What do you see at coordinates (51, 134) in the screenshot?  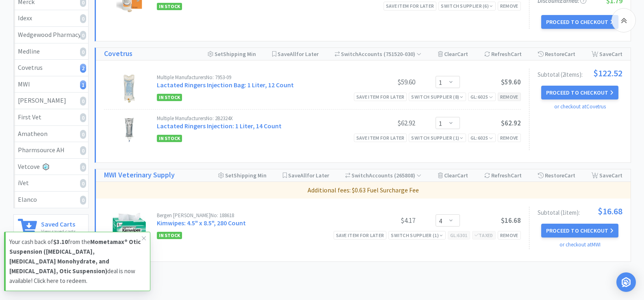 I see `a: Amatheon0` at bounding box center [51, 134].